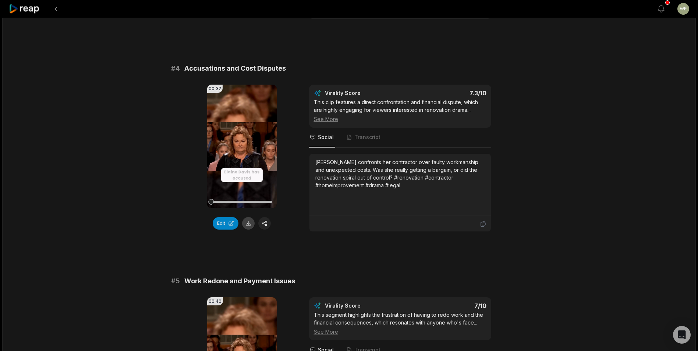 The width and height of the screenshot is (698, 351). I want to click on div: 7.3 /10, so click(447, 93).